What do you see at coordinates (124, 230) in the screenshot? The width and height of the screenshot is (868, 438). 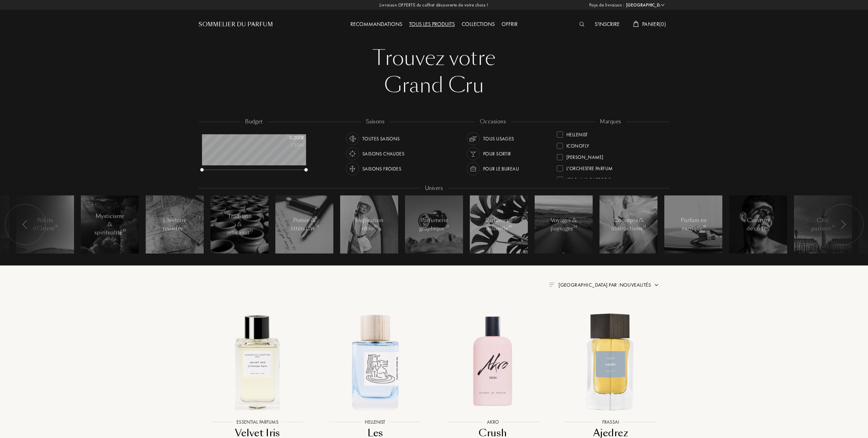 I see `span: 10` at bounding box center [124, 230].